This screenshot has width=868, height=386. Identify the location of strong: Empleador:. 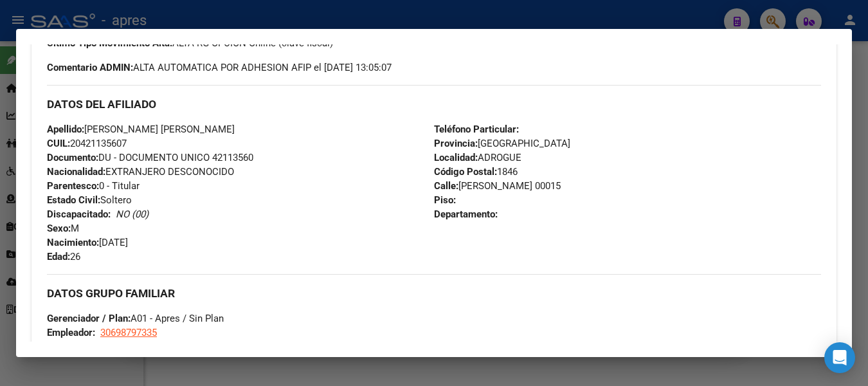
(71, 332).